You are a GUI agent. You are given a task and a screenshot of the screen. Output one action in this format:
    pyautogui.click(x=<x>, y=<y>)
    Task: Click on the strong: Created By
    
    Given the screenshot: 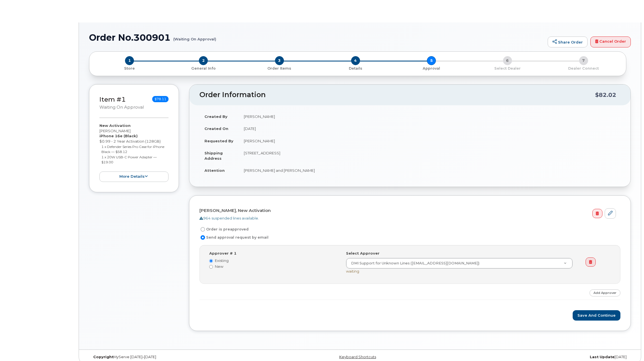 What is the action you would take?
    pyautogui.click(x=216, y=116)
    